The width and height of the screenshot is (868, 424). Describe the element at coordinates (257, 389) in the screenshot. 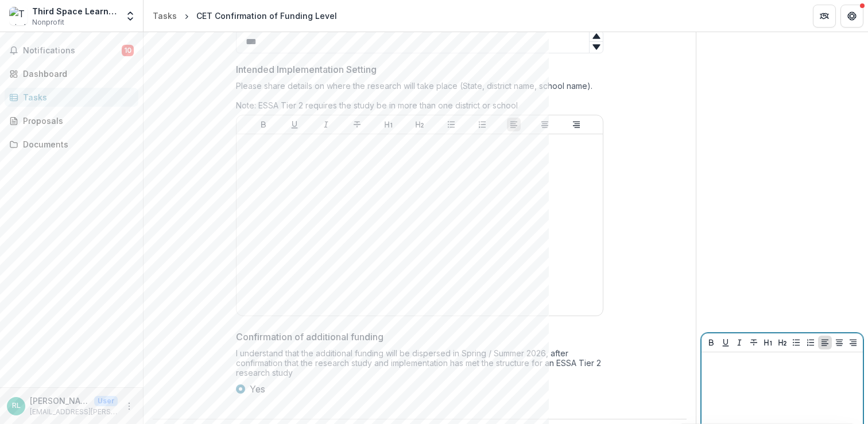

I see `span: Yes` at that location.